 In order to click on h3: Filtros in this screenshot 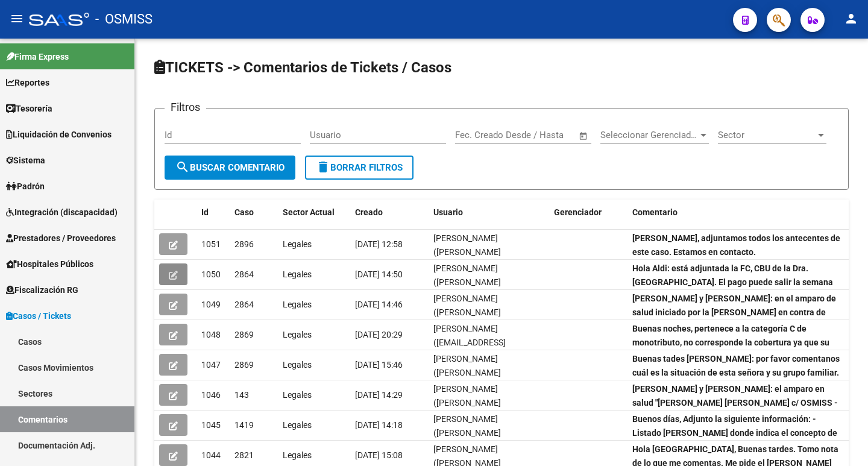, I will do `click(185, 107)`.